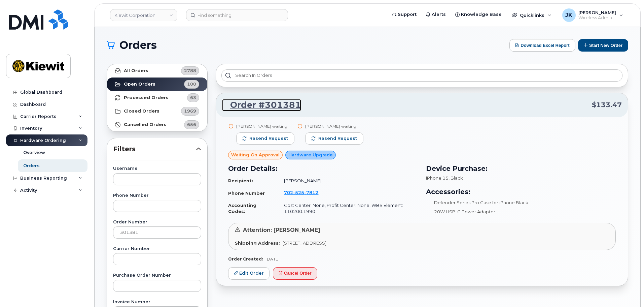  What do you see at coordinates (348, 208) in the screenshot?
I see `td: Cost Center: None, Profit Center: None, WBS Element: 110200.1990` at bounding box center [348, 208].